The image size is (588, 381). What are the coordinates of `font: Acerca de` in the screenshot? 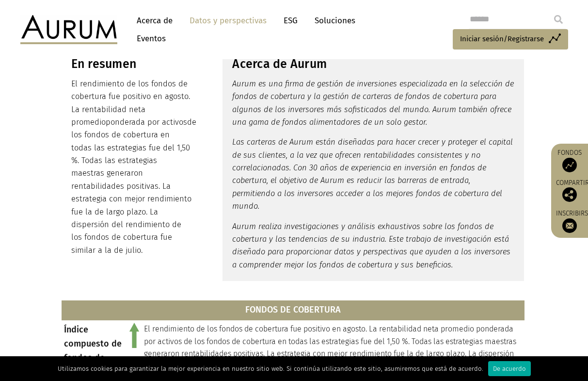 It's located at (155, 21).